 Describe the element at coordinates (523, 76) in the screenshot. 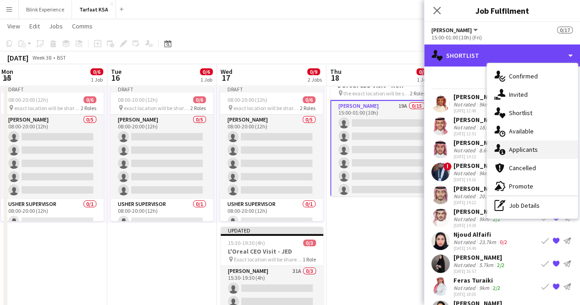

I see `span: Confirmed` at that location.